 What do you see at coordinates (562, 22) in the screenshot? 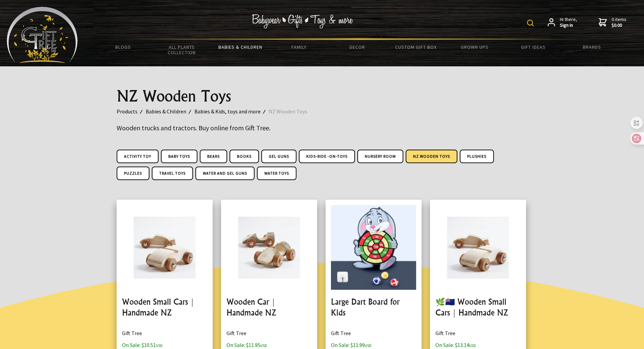
I see `a: Hi there,Sign in` at bounding box center [562, 22].